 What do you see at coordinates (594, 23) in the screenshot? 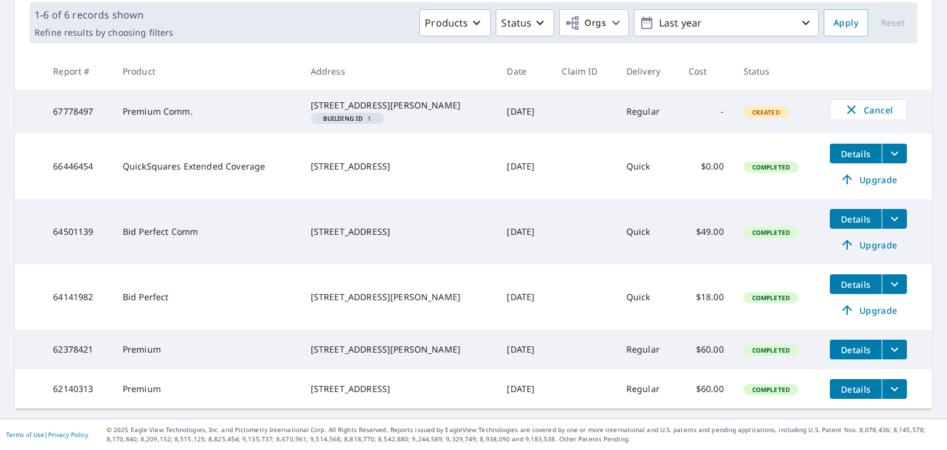
I see `button: Orgs` at bounding box center [594, 23].